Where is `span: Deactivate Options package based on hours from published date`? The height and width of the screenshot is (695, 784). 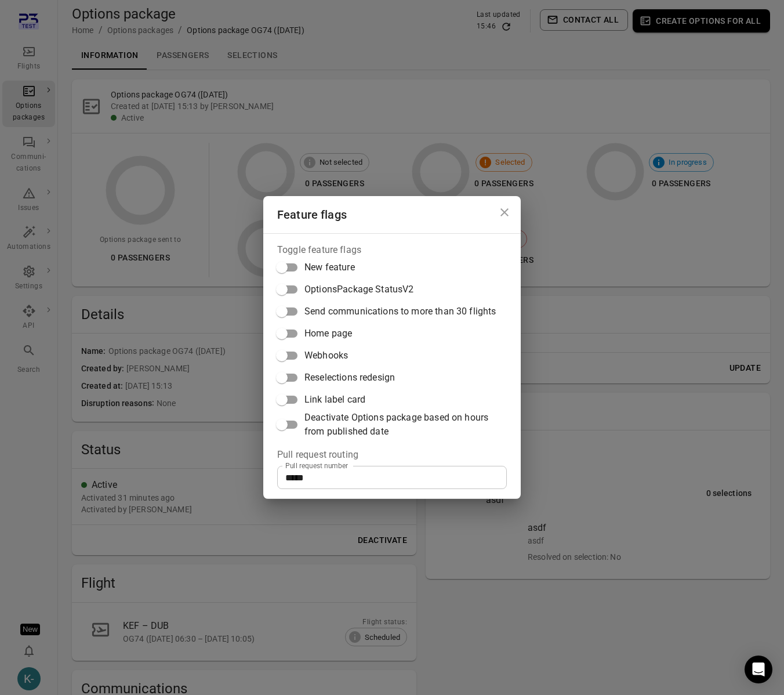 span: Deactivate Options package based on hours from published date is located at coordinates (401, 424).